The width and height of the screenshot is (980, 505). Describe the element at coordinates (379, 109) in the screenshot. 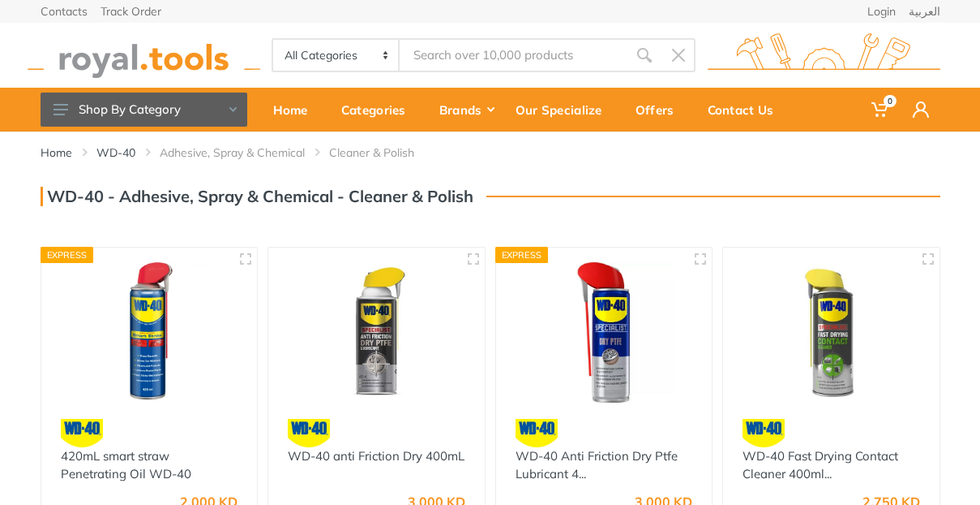

I see `a: Categories` at that location.